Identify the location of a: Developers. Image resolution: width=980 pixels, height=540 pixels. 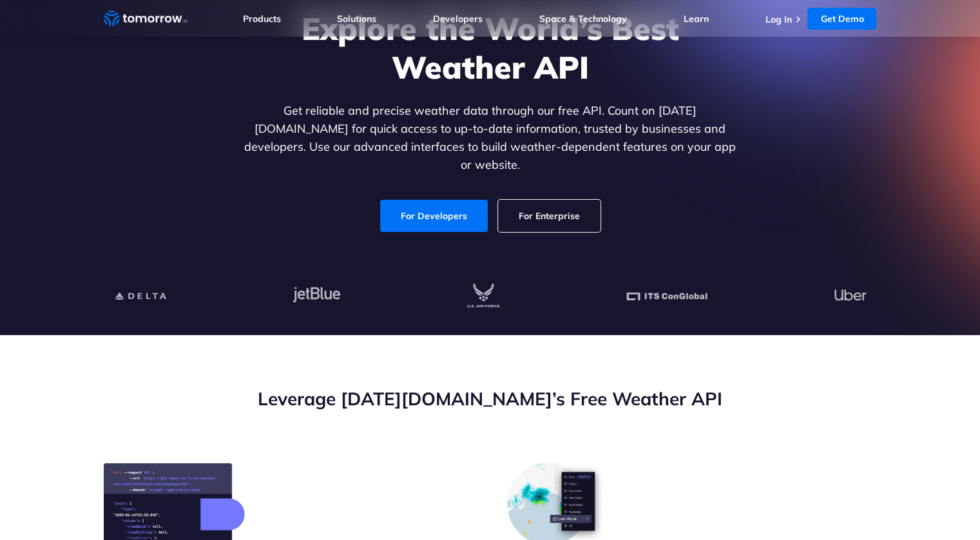
(457, 19).